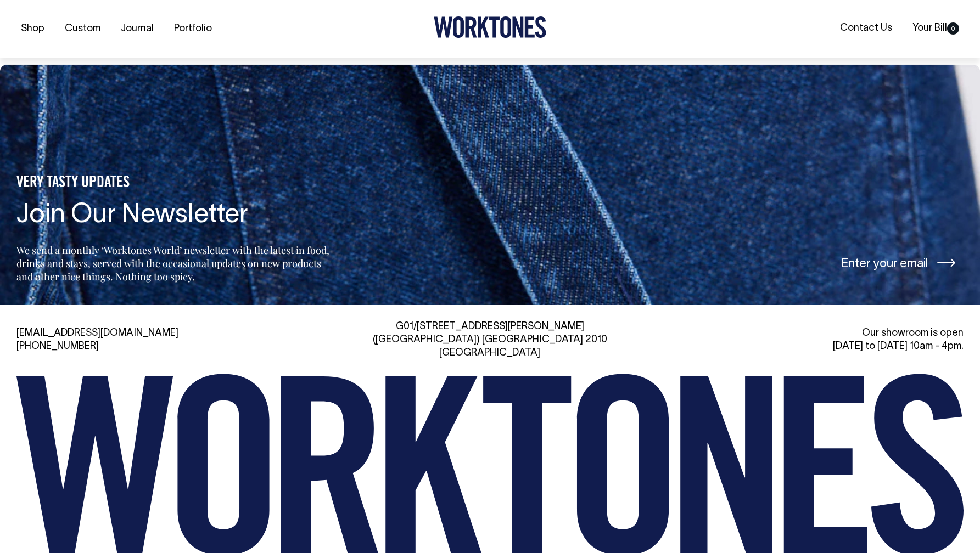  I want to click on a: Portfolio, so click(192, 29).